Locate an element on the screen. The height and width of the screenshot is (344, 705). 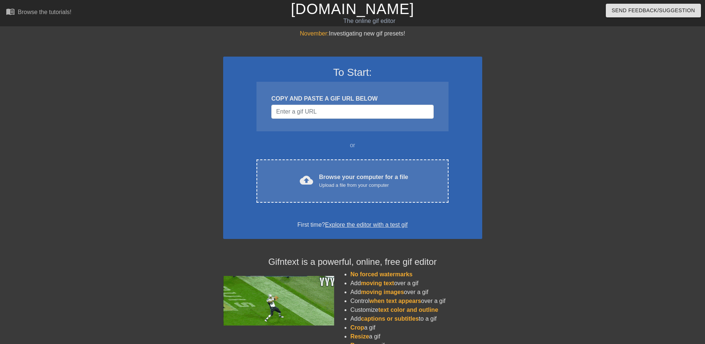
li: Control over a gif is located at coordinates (416, 301).